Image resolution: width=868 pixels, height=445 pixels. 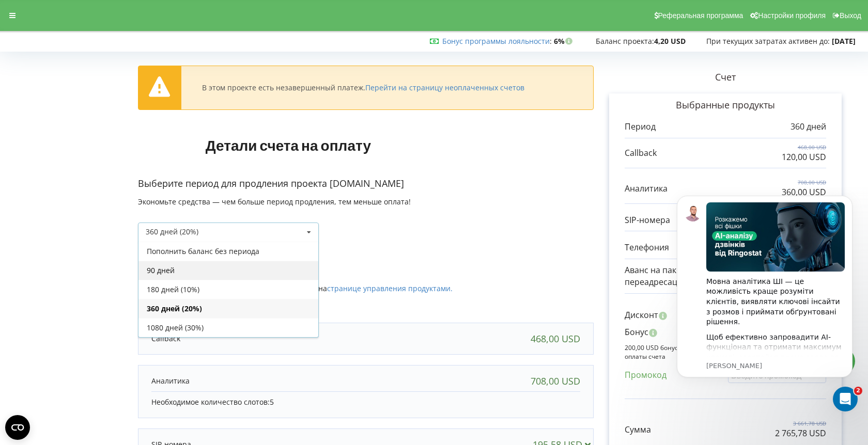 What do you see at coordinates (768, 41) in the screenshot?
I see `span: При текущих затратах активен до:` at bounding box center [768, 41].